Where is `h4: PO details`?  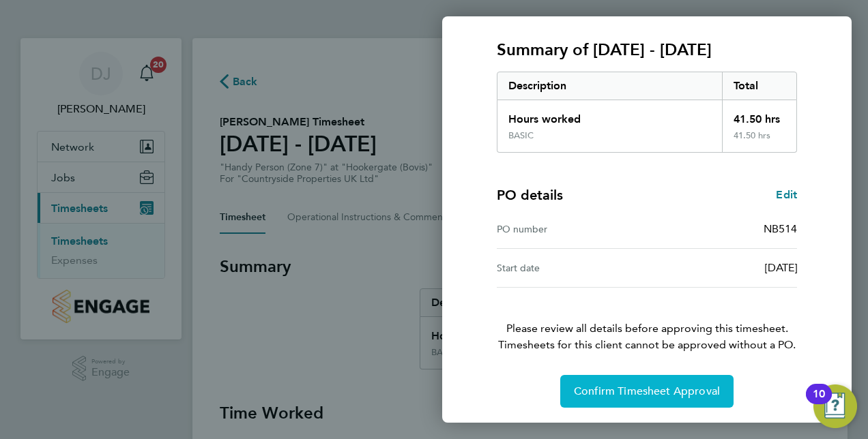
h4: PO details is located at coordinates (530, 195).